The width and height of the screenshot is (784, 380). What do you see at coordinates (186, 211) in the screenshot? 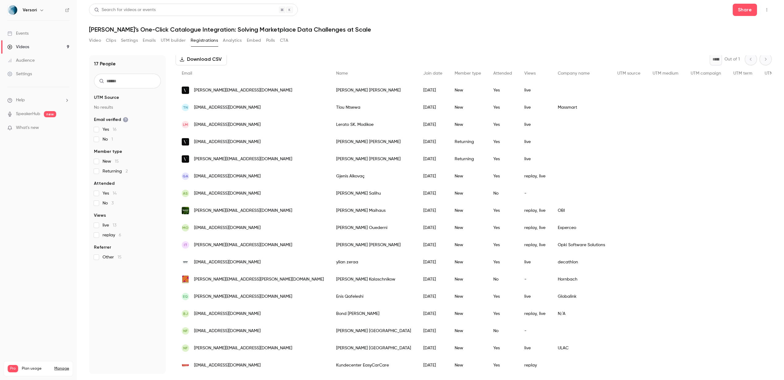
I see `img: obi.de` at bounding box center [186, 211].